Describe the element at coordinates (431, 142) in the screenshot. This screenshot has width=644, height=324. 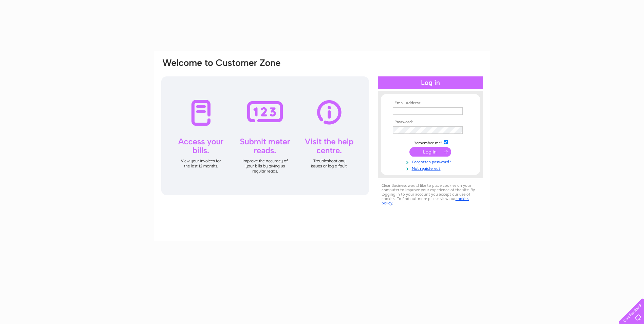
I see `td: Remember me?` at that location.